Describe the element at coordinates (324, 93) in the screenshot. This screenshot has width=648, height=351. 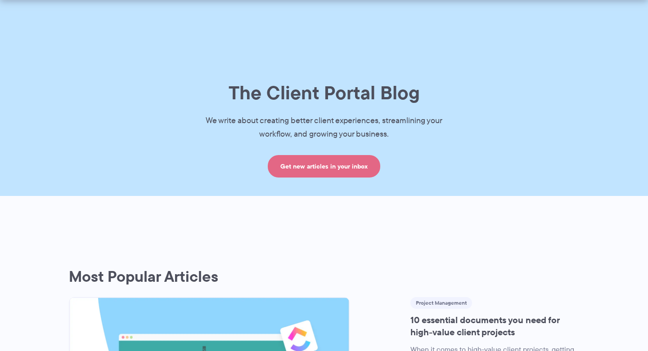
I see `h1: The Client Portal Blog` at that location.